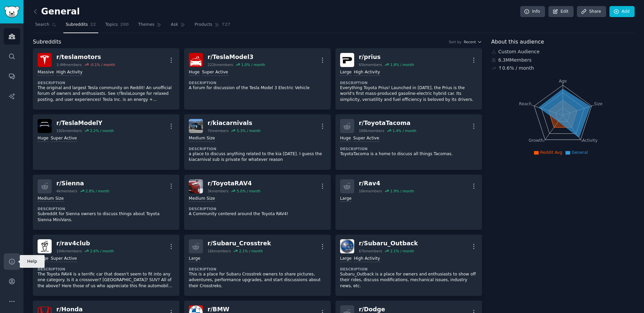 The width and height of the screenshot is (644, 313). What do you see at coordinates (106, 265) in the screenshot?
I see `a: rav4clubr/rav4club104kmembers2.6% / monthHugeSuper ActiveDescriptionThe Toyota RAV4 is a terrific...` at bounding box center [106, 265].